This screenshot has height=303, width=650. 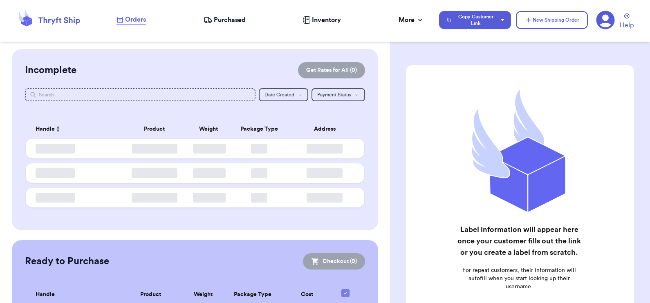 What do you see at coordinates (155, 129) in the screenshot?
I see `th: Product` at bounding box center [155, 129].